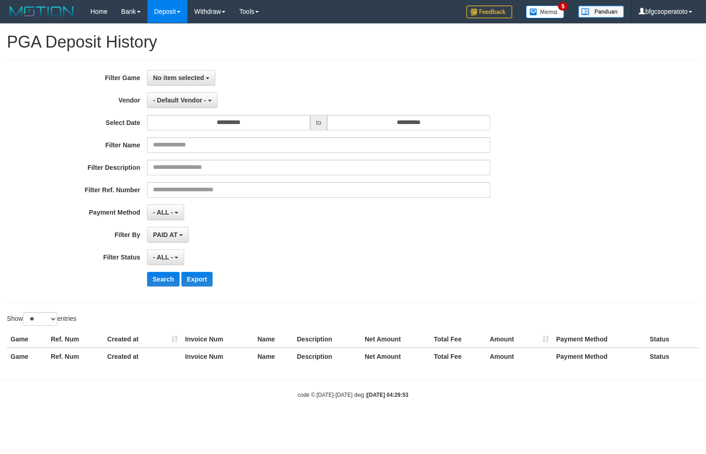 The image size is (706, 454). I want to click on label: Show entries, so click(42, 319).